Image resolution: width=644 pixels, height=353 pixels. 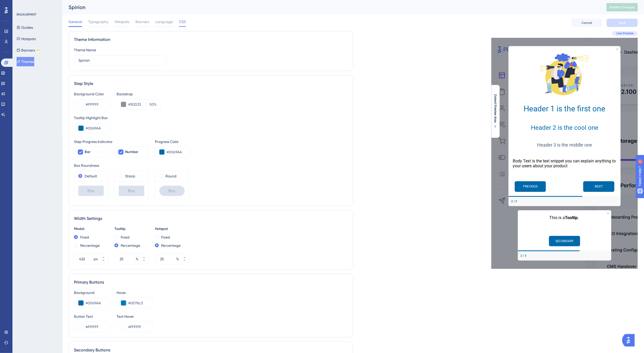 What do you see at coordinates (564, 242) in the screenshot?
I see `button: SECONDARY` at bounding box center [564, 242].